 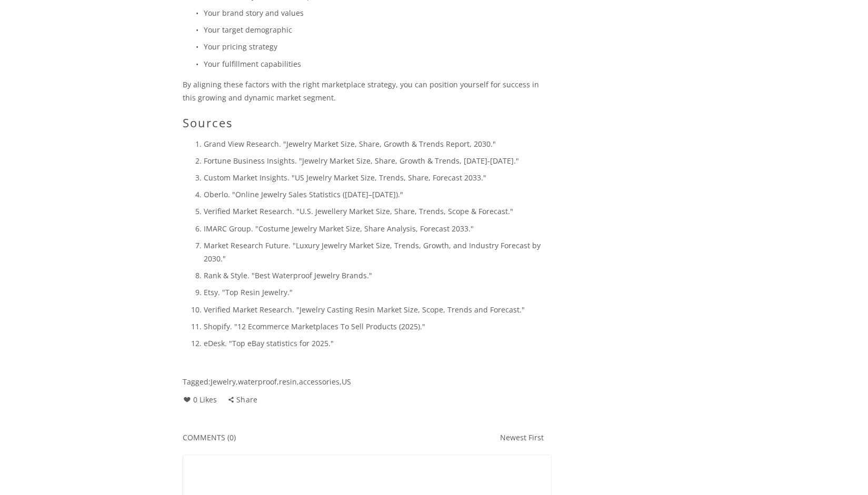 What do you see at coordinates (378, 343) in the screenshot?
I see `p: eDesk. "Top eBay statistics for 2025."` at bounding box center [378, 343].